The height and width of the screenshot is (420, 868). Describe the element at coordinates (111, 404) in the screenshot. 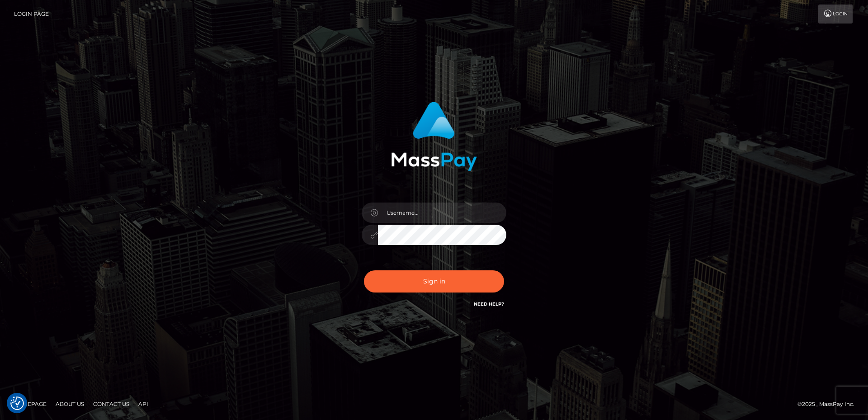

I see `a: Contact Us` at that location.